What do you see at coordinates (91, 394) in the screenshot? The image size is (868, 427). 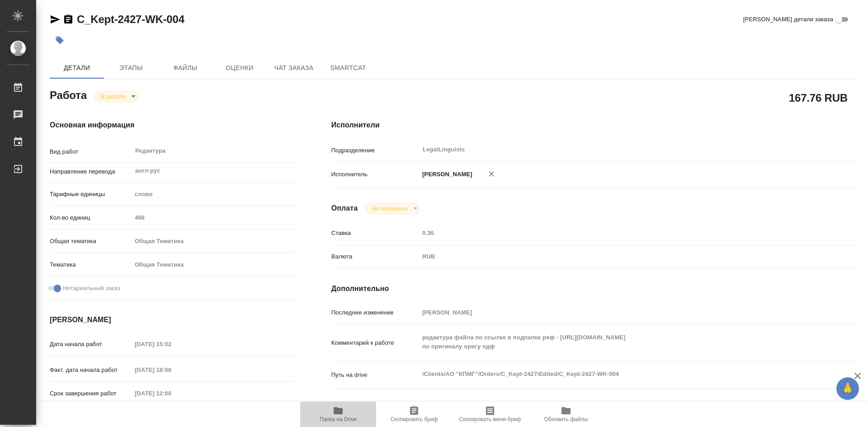 I see `p: Срок завершения работ` at bounding box center [91, 394].